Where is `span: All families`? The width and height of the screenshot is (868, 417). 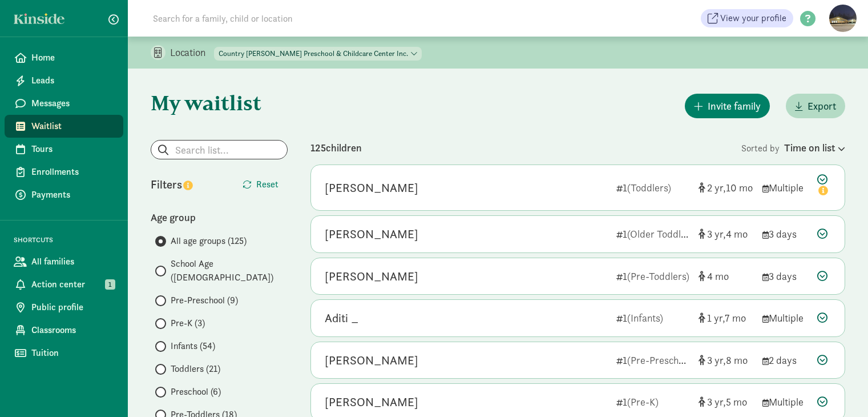 span: All families is located at coordinates (73, 262).